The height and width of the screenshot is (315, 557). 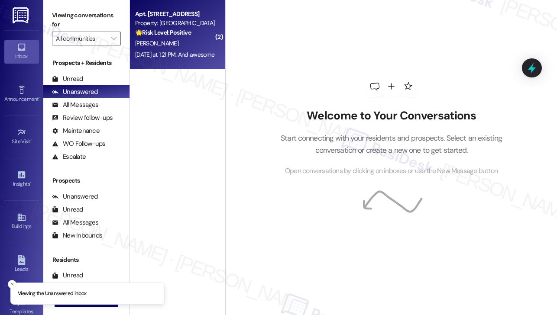 What do you see at coordinates (52, 294) in the screenshot?
I see `p: Viewing the Unanswered inbox` at bounding box center [52, 294].